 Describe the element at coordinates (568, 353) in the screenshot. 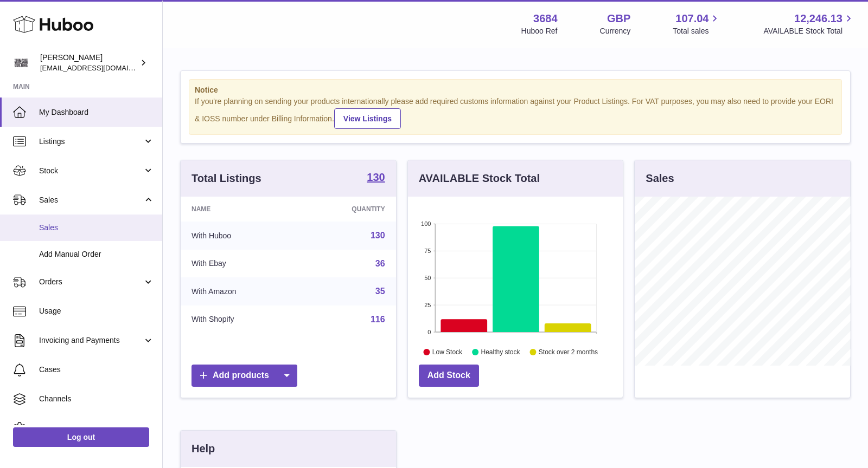

I see `text: Stock over 2 months` at that location.